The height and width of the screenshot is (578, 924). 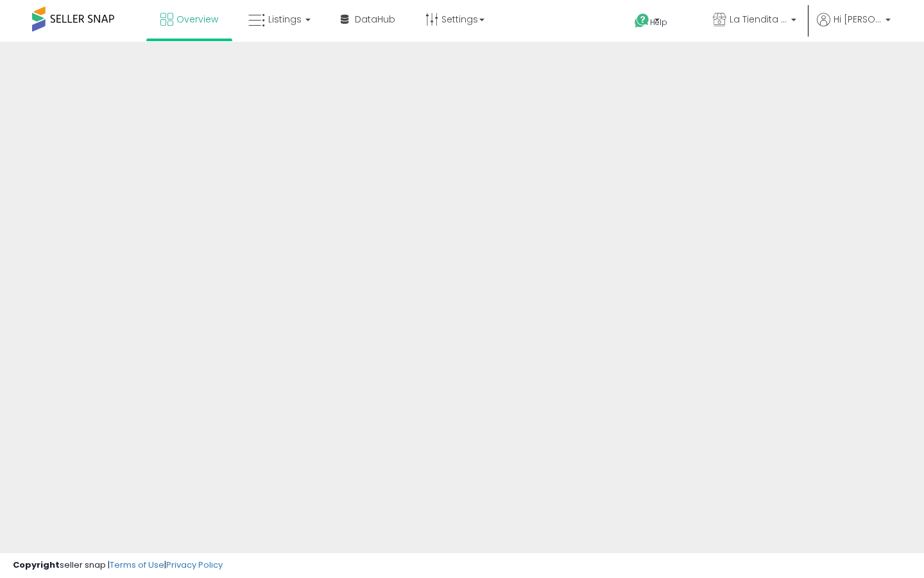 I want to click on a: Help, so click(x=658, y=23).